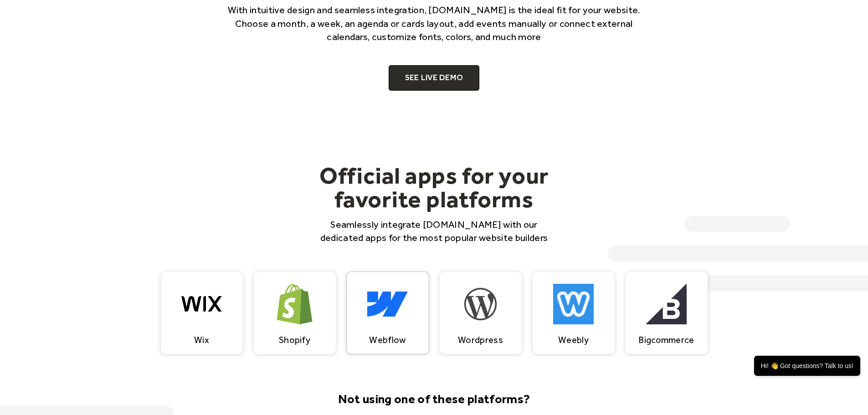 Image resolution: width=868 pixels, height=415 pixels. I want to click on div: Wix, so click(201, 340).